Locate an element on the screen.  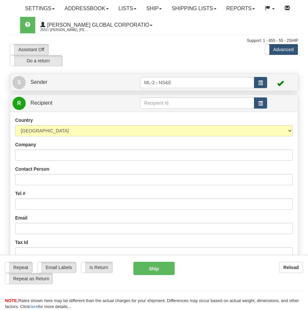
a: Settings is located at coordinates (40, 9).